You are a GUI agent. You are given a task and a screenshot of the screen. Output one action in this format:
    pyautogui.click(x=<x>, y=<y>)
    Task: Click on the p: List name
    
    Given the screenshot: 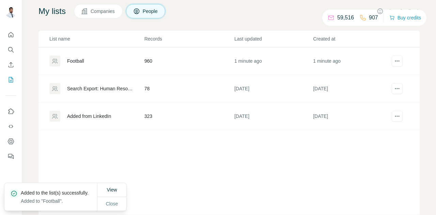 What is the action you would take?
    pyautogui.click(x=96, y=39)
    